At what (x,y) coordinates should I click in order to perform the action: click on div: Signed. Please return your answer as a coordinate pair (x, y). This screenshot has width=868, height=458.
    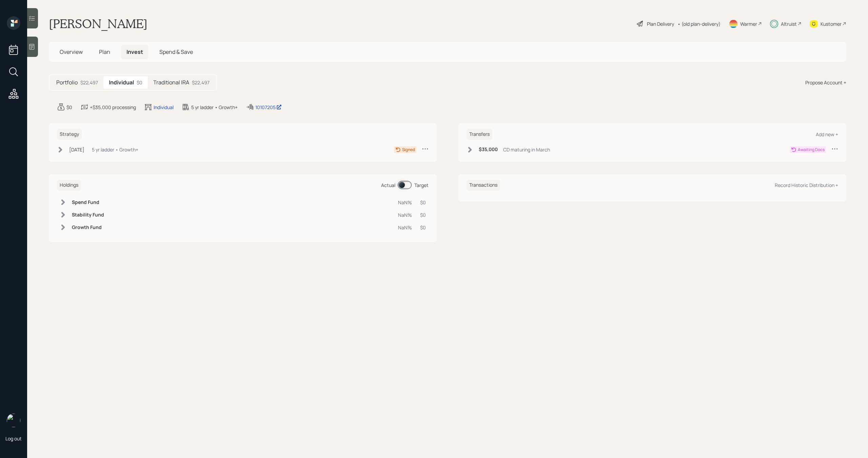
    Looking at the image, I should click on (409, 150).